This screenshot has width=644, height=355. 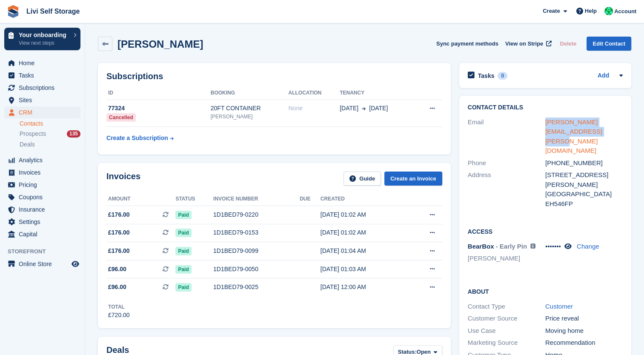 I want to click on span: Help, so click(x=591, y=11).